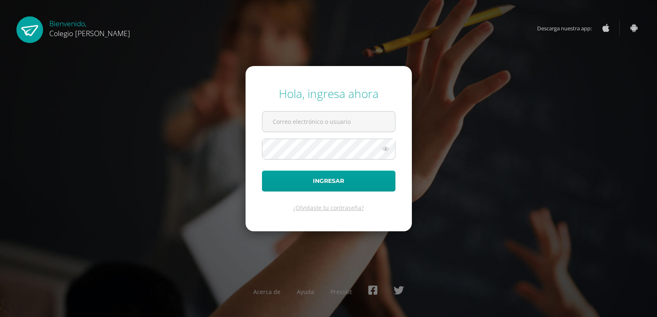 The height and width of the screenshot is (317, 657). I want to click on a: ¿Olvidaste tu contraseña?, so click(328, 208).